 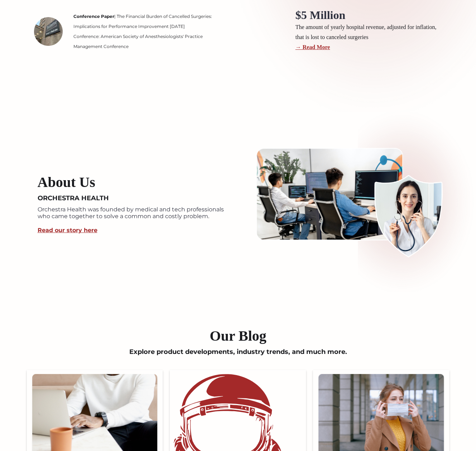 What do you see at coordinates (94, 16) in the screenshot?
I see `strong: Conference Paper` at bounding box center [94, 16].